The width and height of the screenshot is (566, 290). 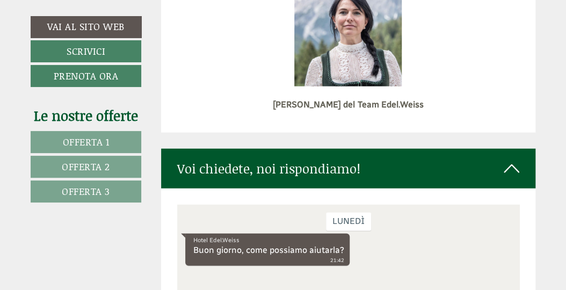 I want to click on span: Offerta 3, so click(x=86, y=191).